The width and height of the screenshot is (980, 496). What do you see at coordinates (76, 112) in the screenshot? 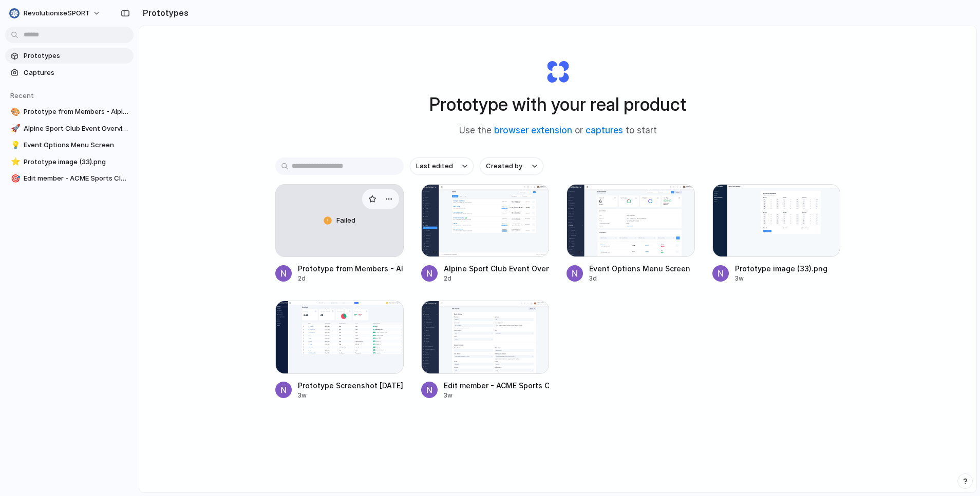
I see `span: Prototype from Members - Alpine Sport Club` at bounding box center [76, 112].